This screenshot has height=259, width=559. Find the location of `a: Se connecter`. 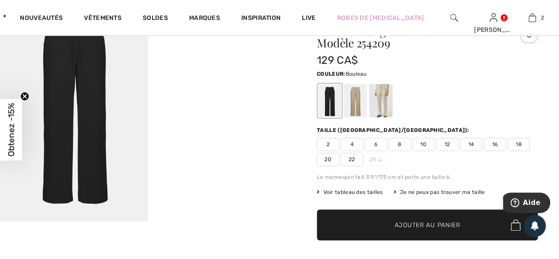

a: Se connecter is located at coordinates (494, 17).